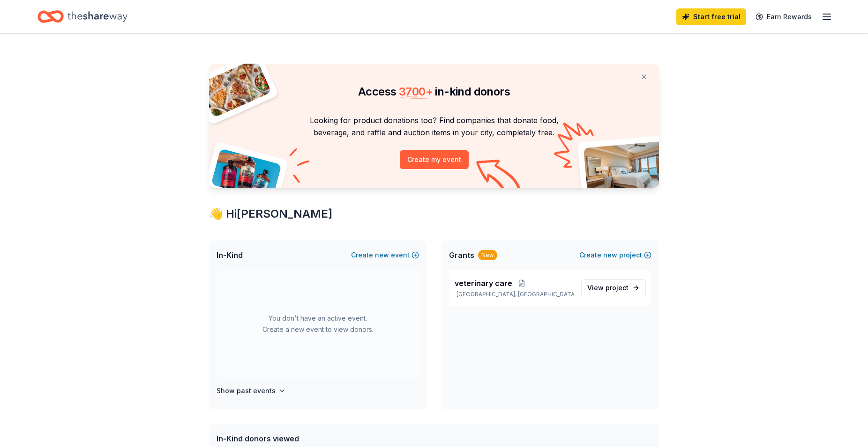 The width and height of the screenshot is (868, 447). Describe the element at coordinates (487, 255) in the screenshot. I see `div: New` at that location.